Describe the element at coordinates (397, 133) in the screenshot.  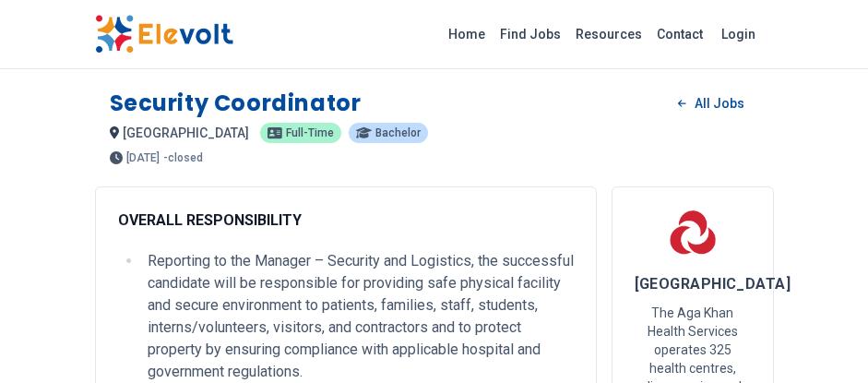
I see `span: Bachelor` at that location.